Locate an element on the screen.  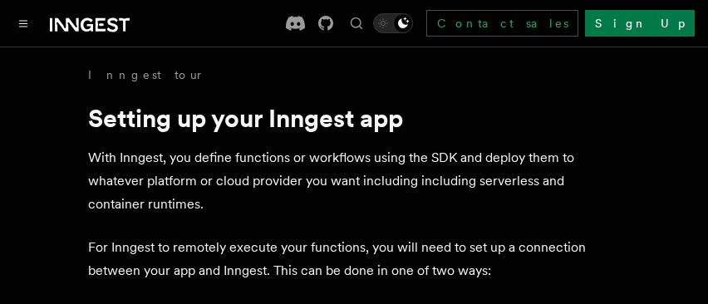
button: Toggle navigation is located at coordinates (23, 23).